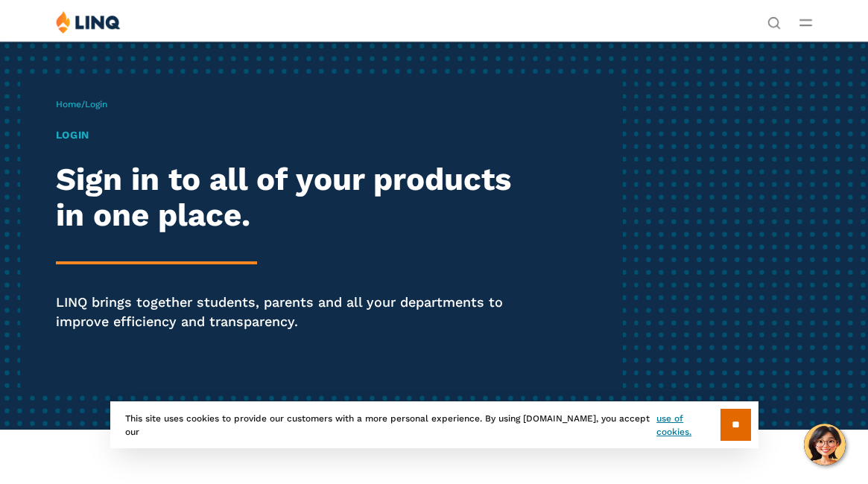 This screenshot has height=484, width=868. What do you see at coordinates (88, 22) in the screenshot?
I see `img: LINQ | K‑12 Software` at bounding box center [88, 22].